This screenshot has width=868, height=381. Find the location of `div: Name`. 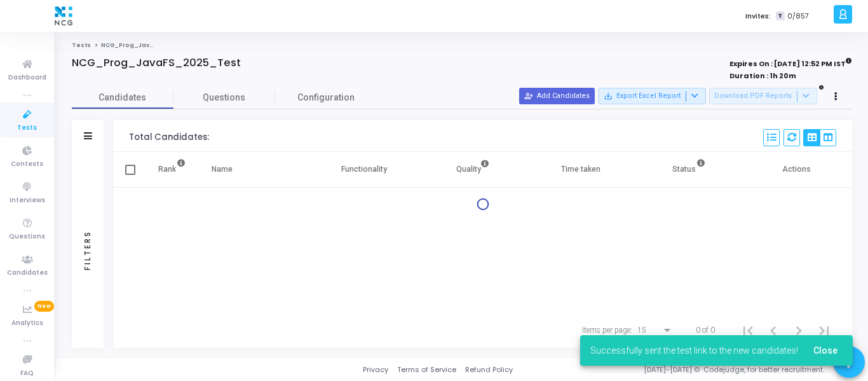

div: Name is located at coordinates (221, 169).